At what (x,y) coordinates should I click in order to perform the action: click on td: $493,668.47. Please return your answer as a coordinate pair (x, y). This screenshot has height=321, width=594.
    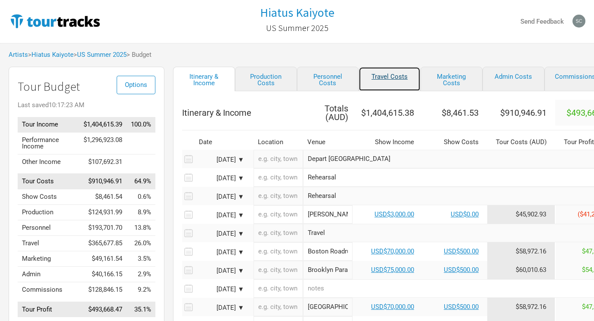
    Looking at the image, I should click on (103, 310).